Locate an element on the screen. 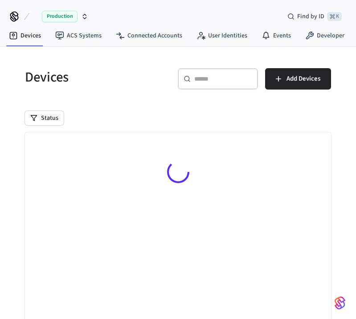 The height and width of the screenshot is (319, 356). span: ⌘ K is located at coordinates (334, 16).